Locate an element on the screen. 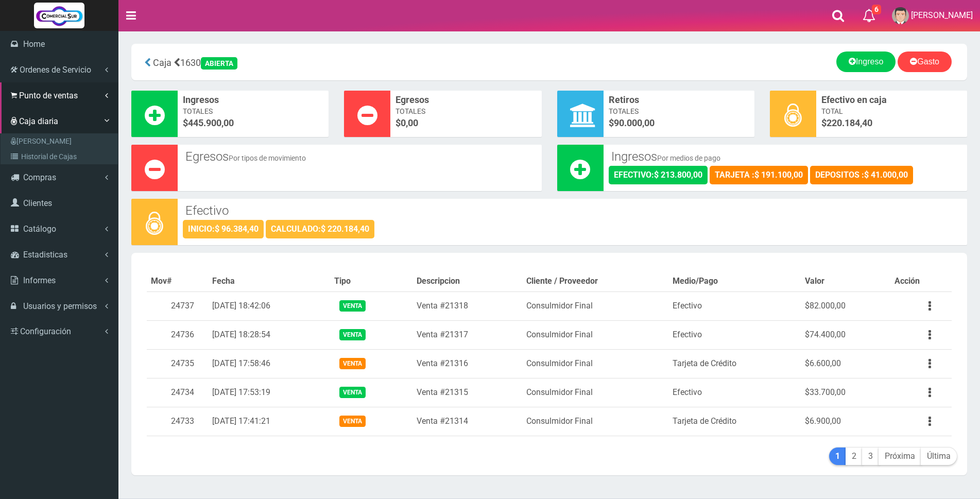 This screenshot has height=499, width=980. b: 1 is located at coordinates (837, 456).